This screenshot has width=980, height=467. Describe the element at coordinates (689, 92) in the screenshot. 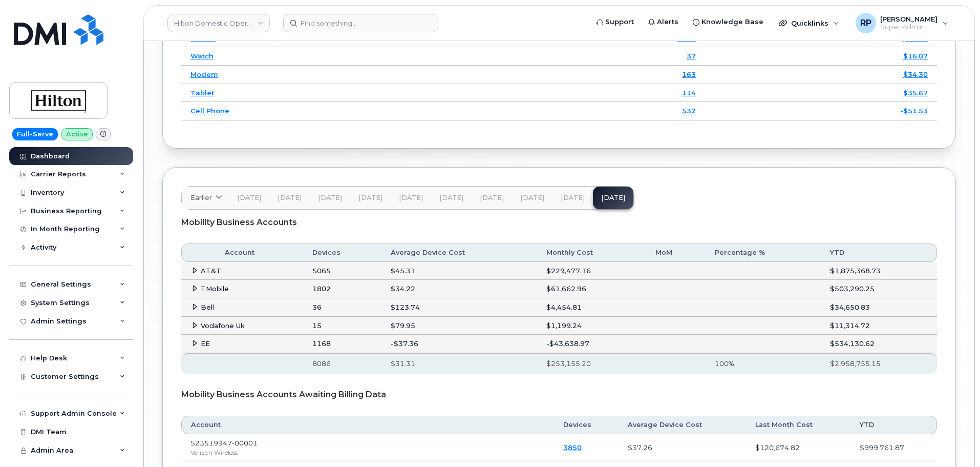

I see `a: 114` at that location.